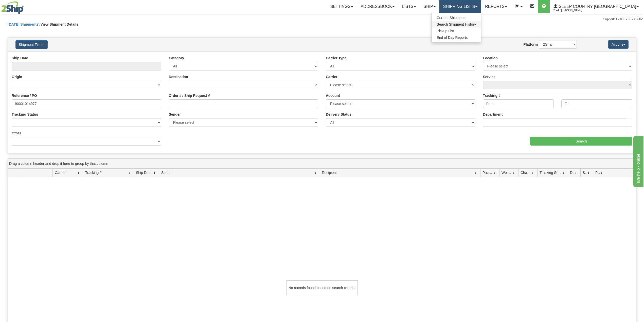 This screenshot has height=322, width=644. Describe the element at coordinates (456, 38) in the screenshot. I see `a: End of Day Reports` at that location.